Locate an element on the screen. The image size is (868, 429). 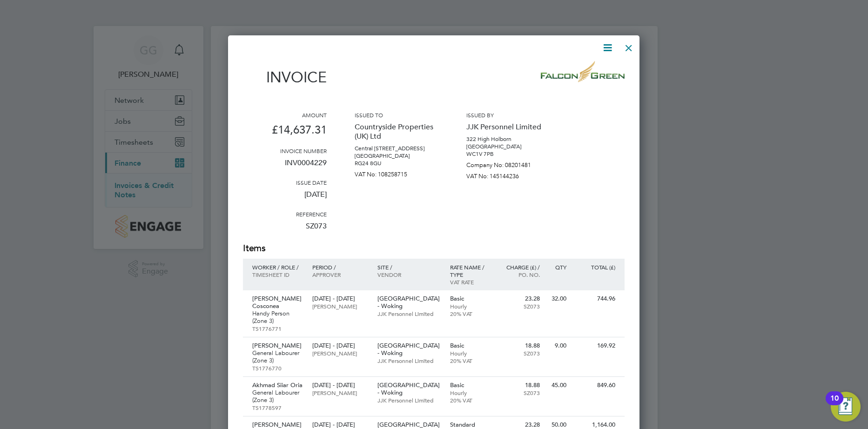
p: 849.60 is located at coordinates (595, 385).